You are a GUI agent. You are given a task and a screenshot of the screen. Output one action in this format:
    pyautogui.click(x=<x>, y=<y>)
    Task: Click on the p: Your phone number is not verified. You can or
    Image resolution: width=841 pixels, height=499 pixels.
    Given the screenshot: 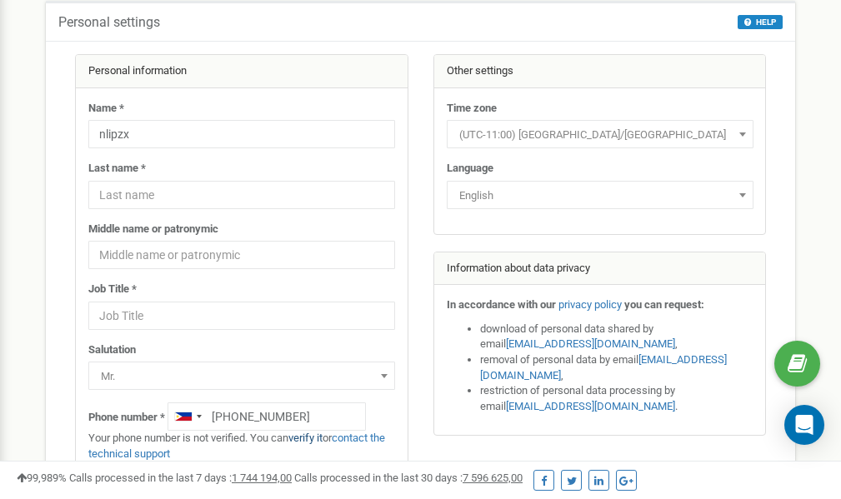 What is the action you would take?
    pyautogui.click(x=242, y=446)
    